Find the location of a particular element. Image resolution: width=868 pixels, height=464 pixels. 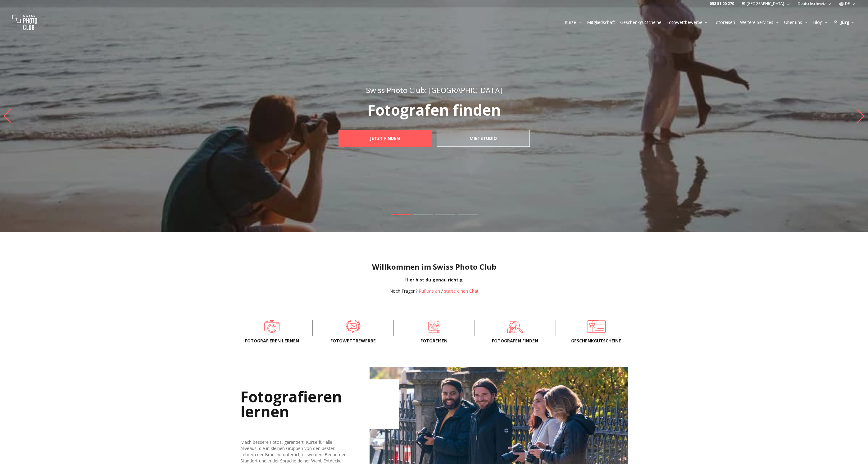

div: Jürg is located at coordinates (845, 23).